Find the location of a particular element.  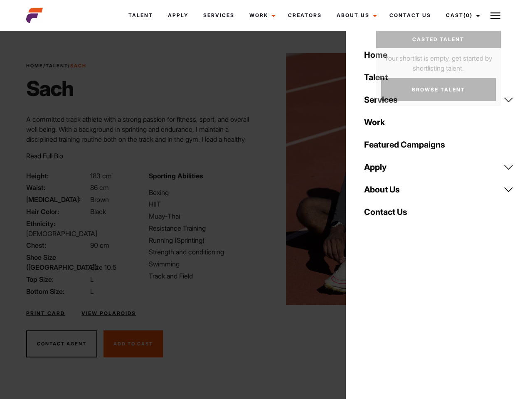

li: Resistance Training is located at coordinates (205, 228).